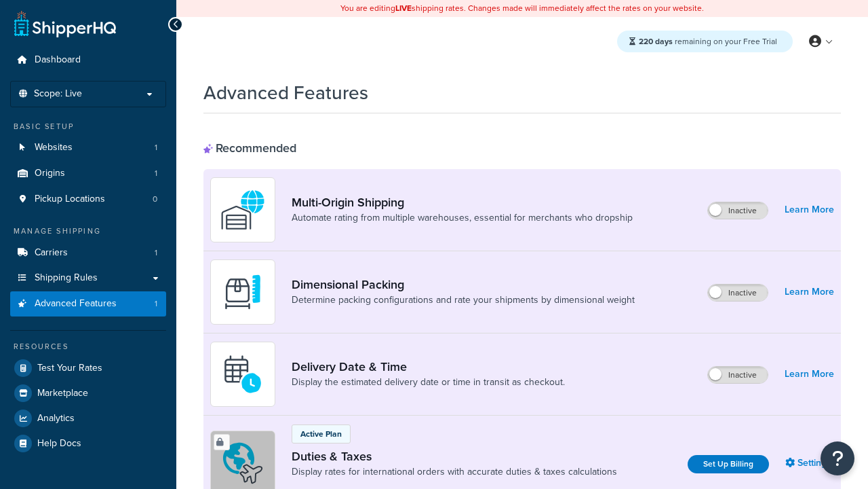  What do you see at coordinates (51, 252) in the screenshot?
I see `span: Carriers` at bounding box center [51, 252].